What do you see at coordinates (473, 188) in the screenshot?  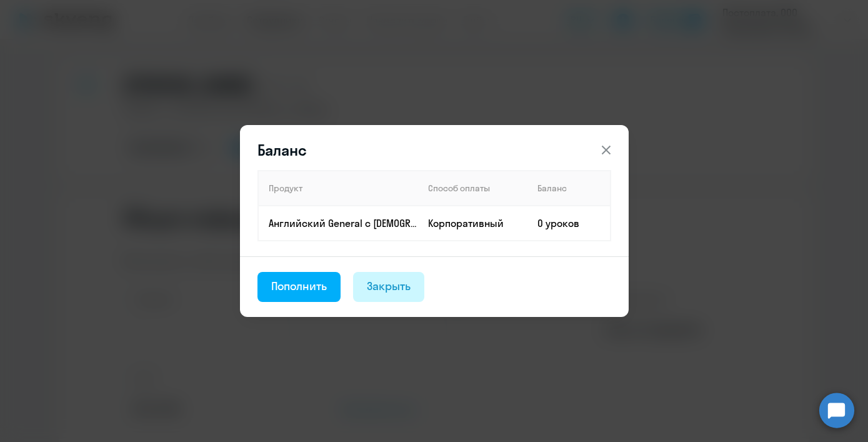 I see `th: Способ оплаты` at bounding box center [473, 188].